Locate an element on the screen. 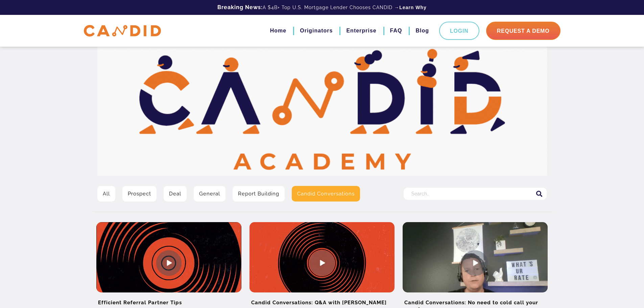 The image size is (644, 308). a: Prospect is located at coordinates (140, 194).